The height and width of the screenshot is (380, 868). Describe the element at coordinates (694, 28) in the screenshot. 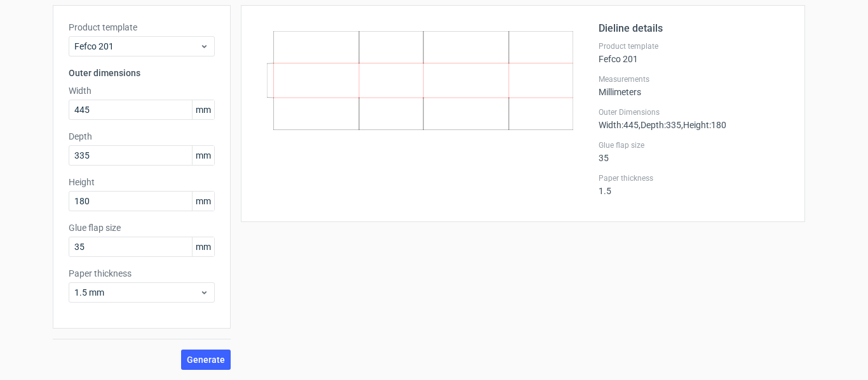

I see `h2: Dieline details` at that location.